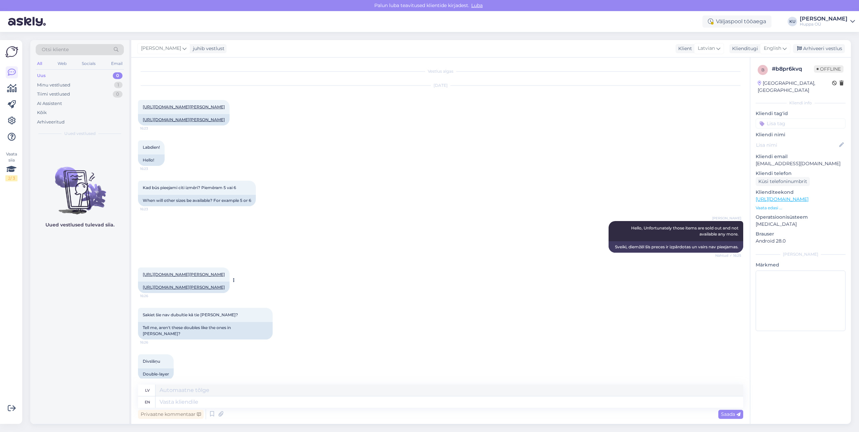 The image size is (859, 432). What do you see at coordinates (89, 64) in the screenshot?
I see `div: Socials` at bounding box center [89, 64].